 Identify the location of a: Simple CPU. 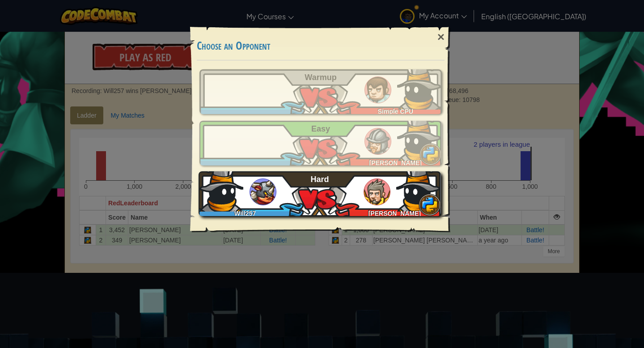
(321, 92).